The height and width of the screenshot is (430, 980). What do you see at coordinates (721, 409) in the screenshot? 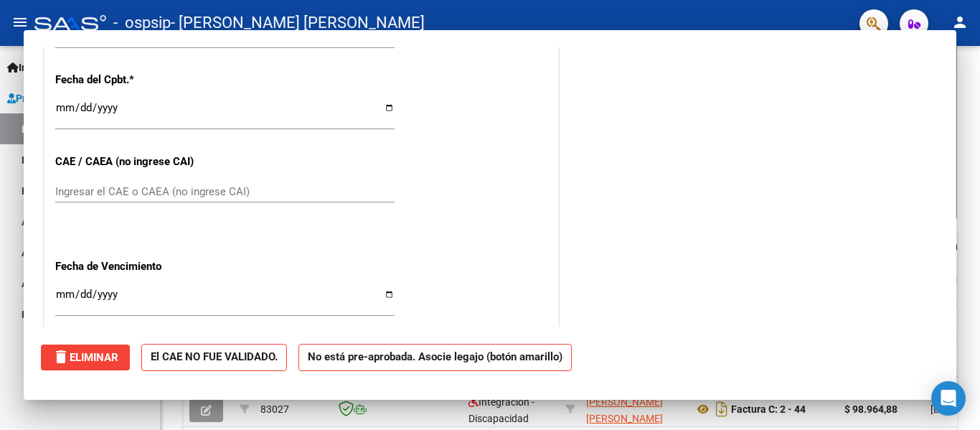
I see `i: Descargar documento` at bounding box center [721, 409].